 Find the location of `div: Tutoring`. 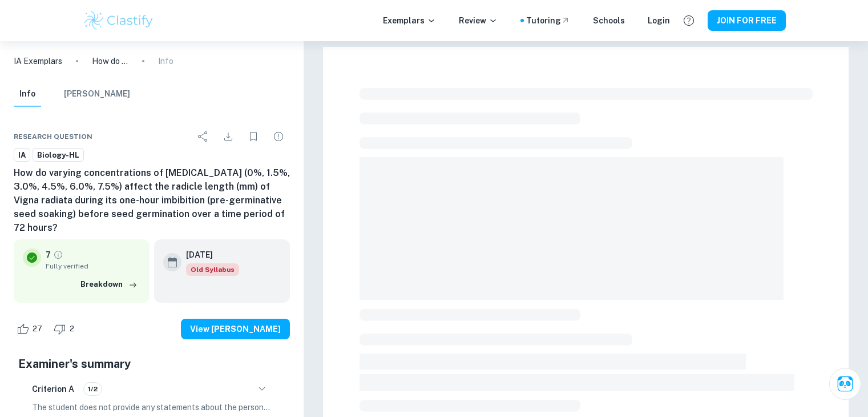

div: Tutoring is located at coordinates (548, 21).